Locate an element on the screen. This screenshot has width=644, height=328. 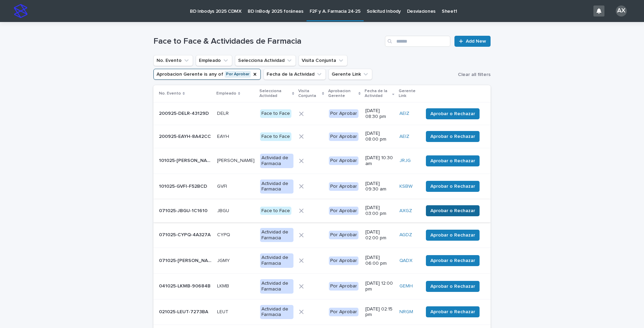
p: Visita Conjunta is located at coordinates (309, 94).